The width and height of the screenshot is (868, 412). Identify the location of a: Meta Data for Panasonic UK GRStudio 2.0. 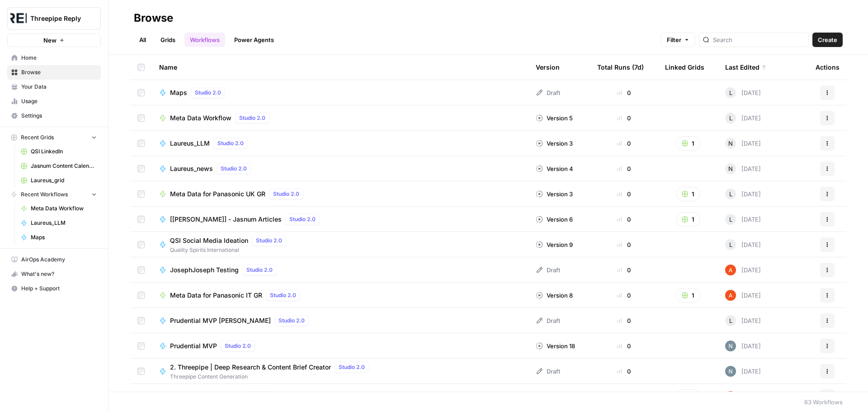
(340, 194).